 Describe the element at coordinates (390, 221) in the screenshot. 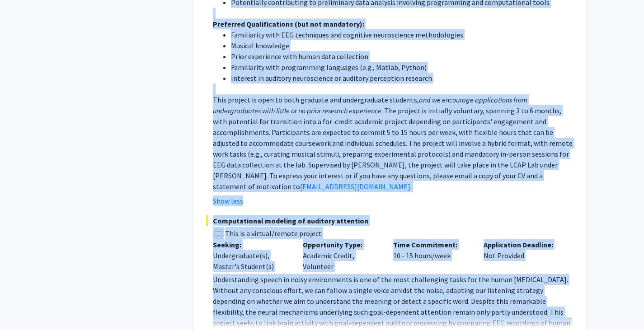

I see `span: Computational modeling of auditory attention` at that location.